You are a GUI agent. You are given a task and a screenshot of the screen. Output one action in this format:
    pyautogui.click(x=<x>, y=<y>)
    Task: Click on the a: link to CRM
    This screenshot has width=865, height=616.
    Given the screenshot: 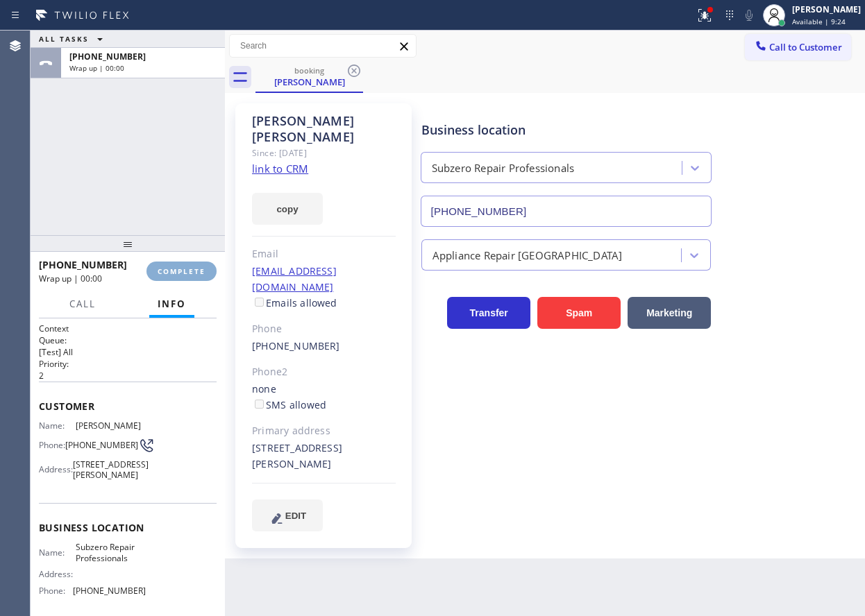 What is the action you would take?
    pyautogui.click(x=280, y=169)
    